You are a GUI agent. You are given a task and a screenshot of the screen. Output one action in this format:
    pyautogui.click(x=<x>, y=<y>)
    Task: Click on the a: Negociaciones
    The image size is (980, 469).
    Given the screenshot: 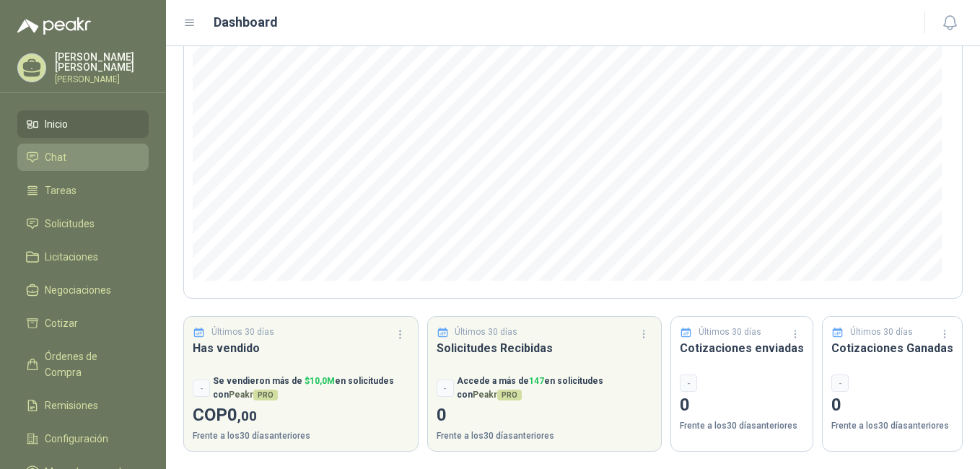 What is the action you would take?
    pyautogui.click(x=83, y=290)
    